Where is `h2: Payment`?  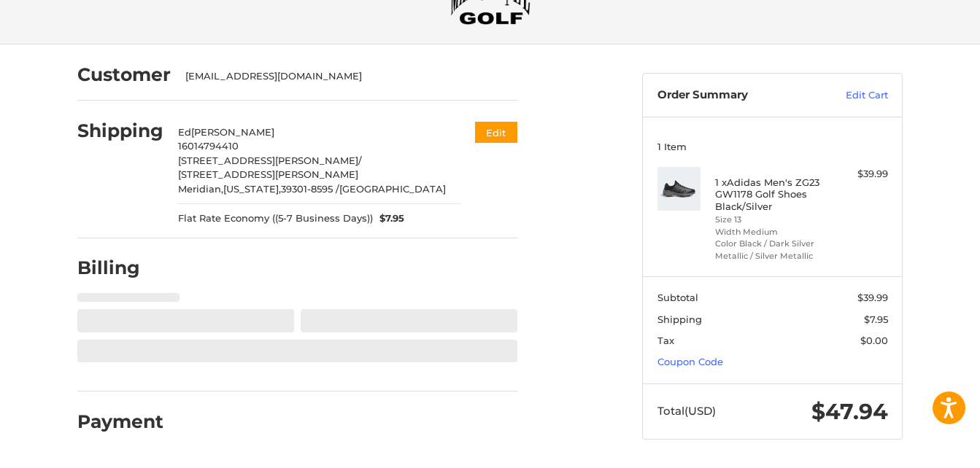
h2: Payment is located at coordinates (120, 422).